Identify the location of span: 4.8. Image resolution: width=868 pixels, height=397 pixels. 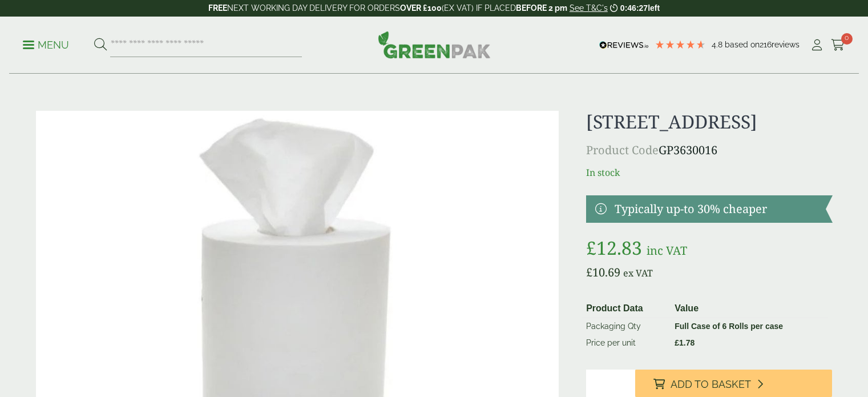
(718, 44).